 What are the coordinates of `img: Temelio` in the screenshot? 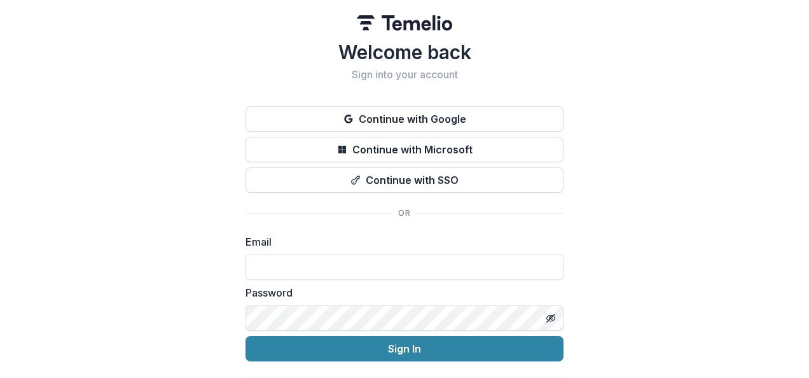 It's located at (405, 23).